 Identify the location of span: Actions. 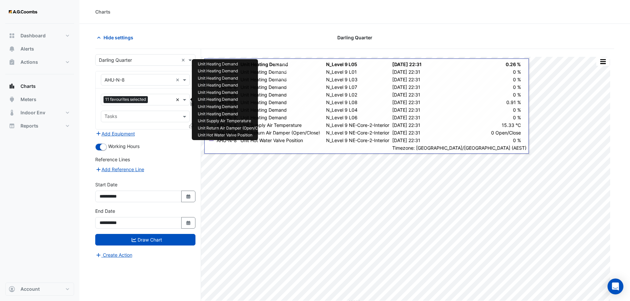
(29, 62).